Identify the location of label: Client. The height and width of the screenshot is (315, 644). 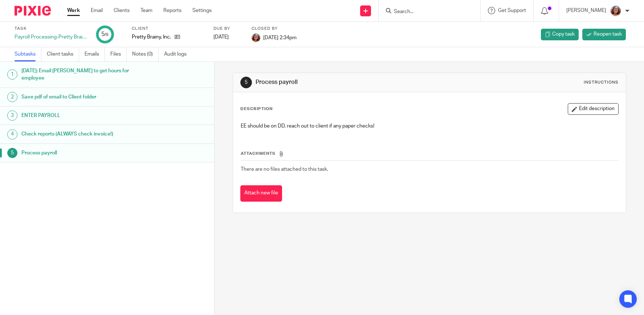
(168, 29).